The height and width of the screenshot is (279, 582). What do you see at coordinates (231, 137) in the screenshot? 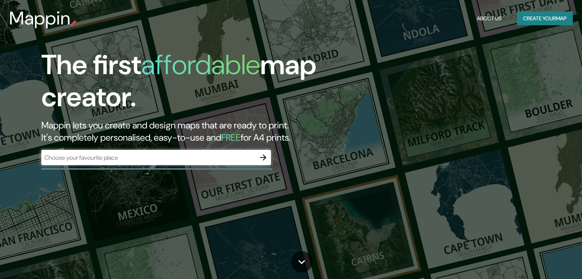
I see `h5: FREE` at bounding box center [231, 137].